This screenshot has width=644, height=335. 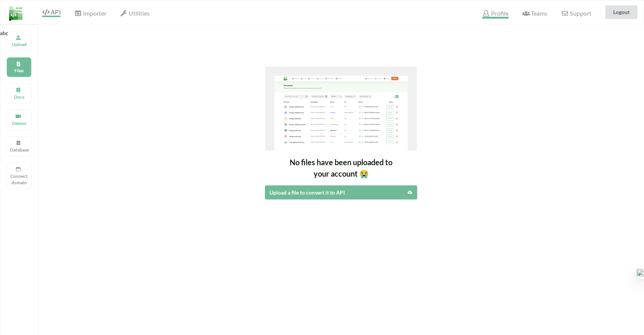 What do you see at coordinates (535, 13) in the screenshot?
I see `span: Teams` at bounding box center [535, 13].